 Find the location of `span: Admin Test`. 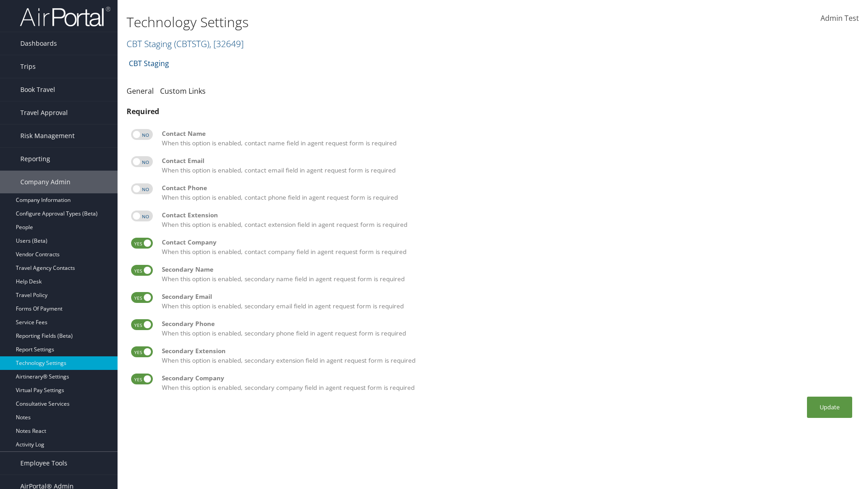

span: Admin Test is located at coordinates (839, 18).